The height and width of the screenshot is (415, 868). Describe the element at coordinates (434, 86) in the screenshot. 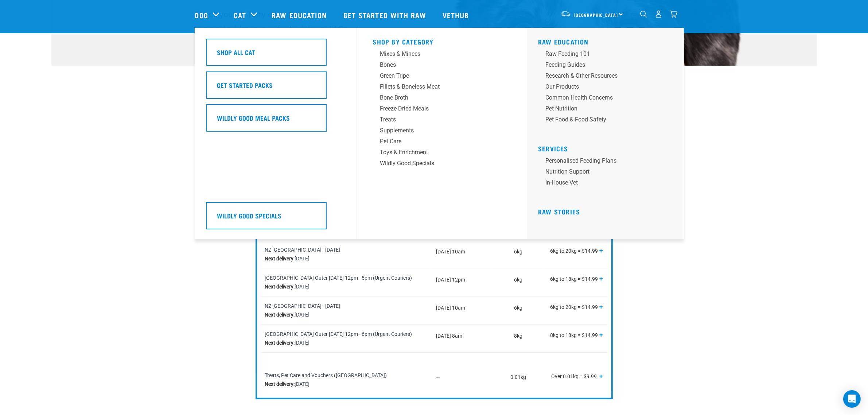

I see `h2: Find your delivery options - just add your postcode` at that location.